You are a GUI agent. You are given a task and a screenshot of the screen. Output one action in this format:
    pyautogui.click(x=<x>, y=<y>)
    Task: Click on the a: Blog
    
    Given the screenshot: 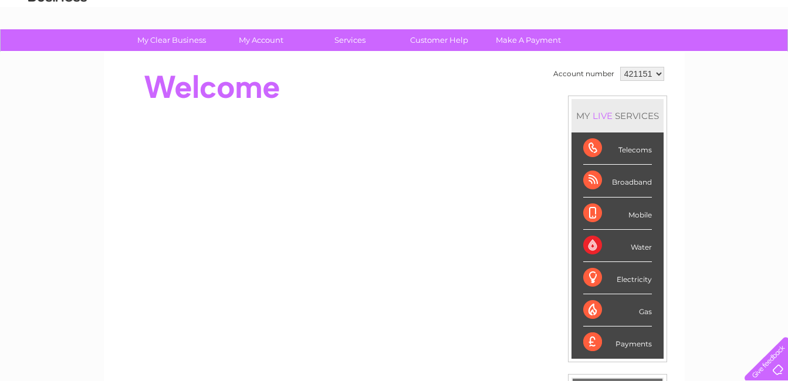 What is the action you would take?
    pyautogui.click(x=694, y=54)
    